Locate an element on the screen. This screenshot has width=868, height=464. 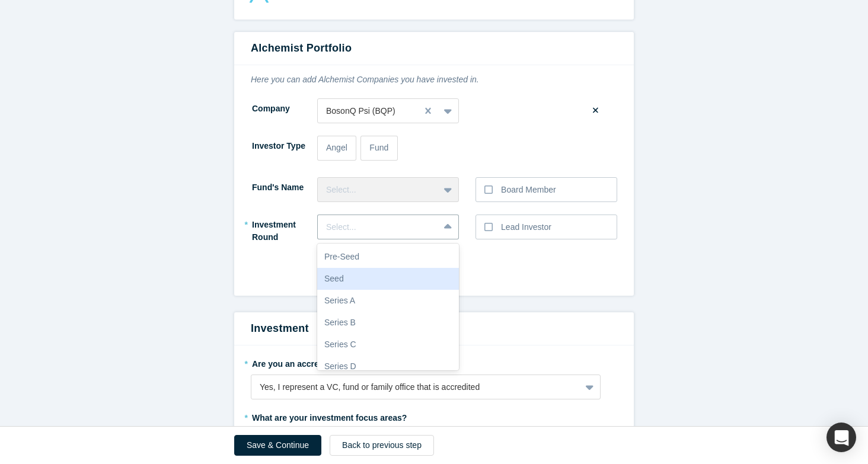
div: Seed is located at coordinates (388, 279).